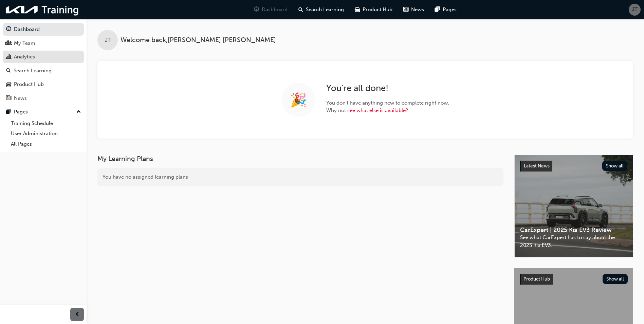 This screenshot has width=644, height=324. I want to click on a: News, so click(43, 98).